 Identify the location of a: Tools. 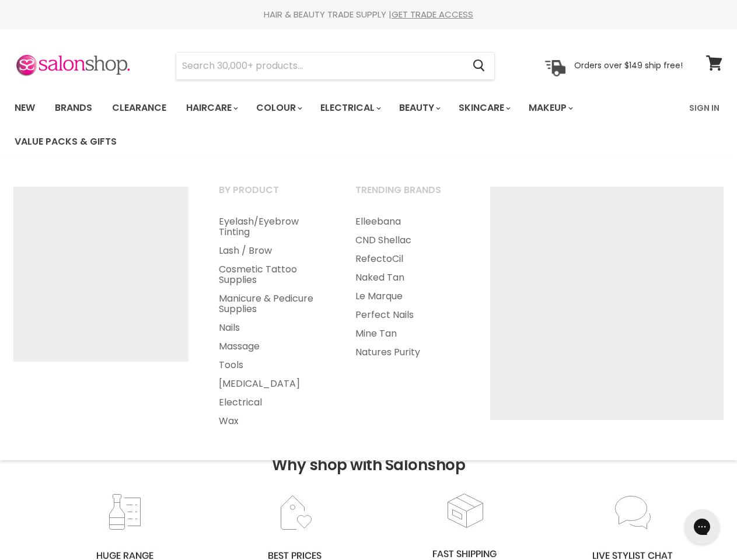
(271, 365).